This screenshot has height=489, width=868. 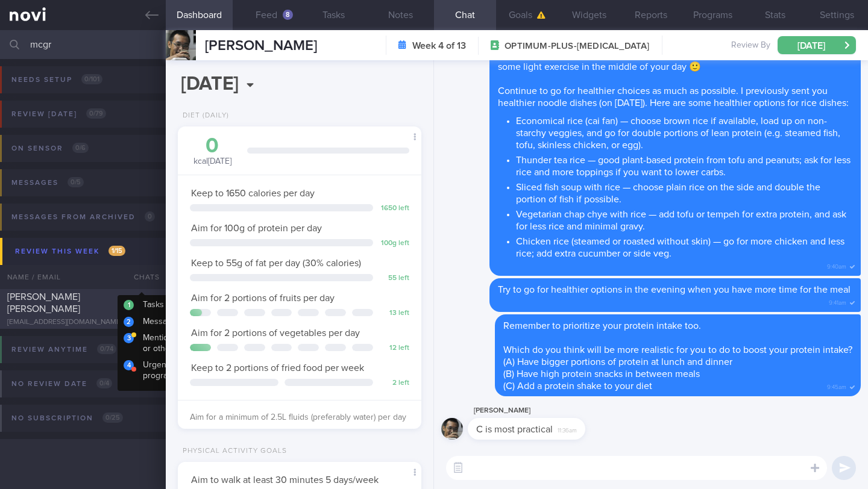 I want to click on span: Aim to walk at least 30 minutes 5 days/week, so click(x=284, y=481).